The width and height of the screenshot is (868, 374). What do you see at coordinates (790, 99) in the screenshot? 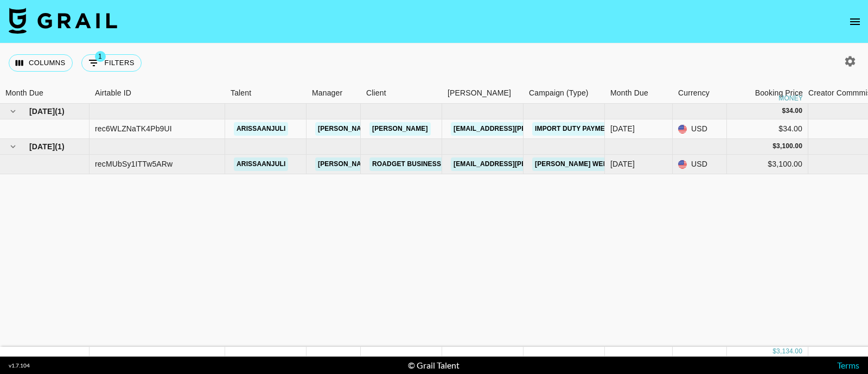
I see `div: money` at bounding box center [790, 99].